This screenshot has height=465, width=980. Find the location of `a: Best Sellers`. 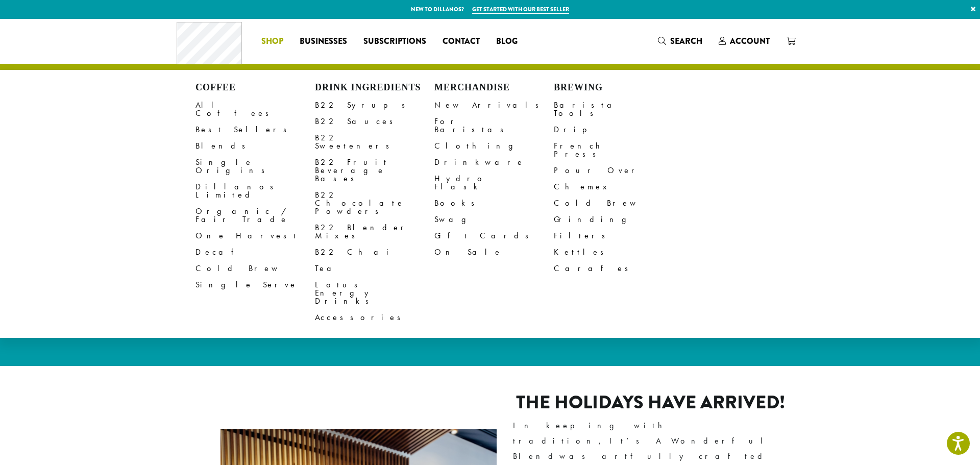

a: Best Sellers is located at coordinates (255, 129).